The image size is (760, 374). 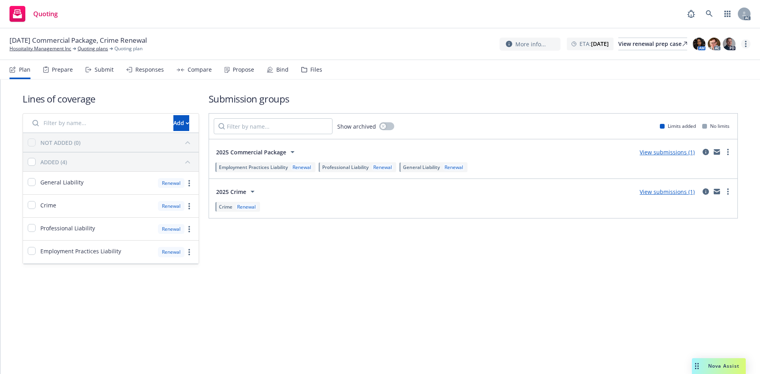 What do you see at coordinates (150, 70) in the screenshot?
I see `div: Responses` at bounding box center [150, 70].